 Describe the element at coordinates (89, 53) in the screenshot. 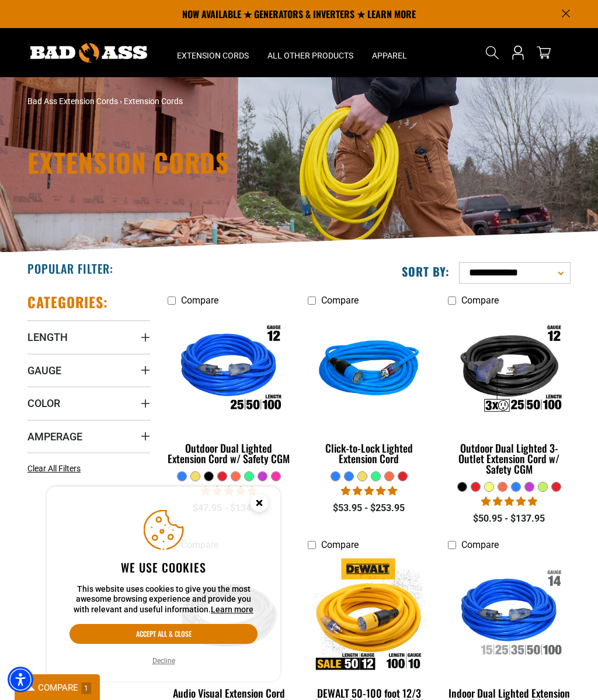

I see `img: Bad Ass Extension Cords` at that location.